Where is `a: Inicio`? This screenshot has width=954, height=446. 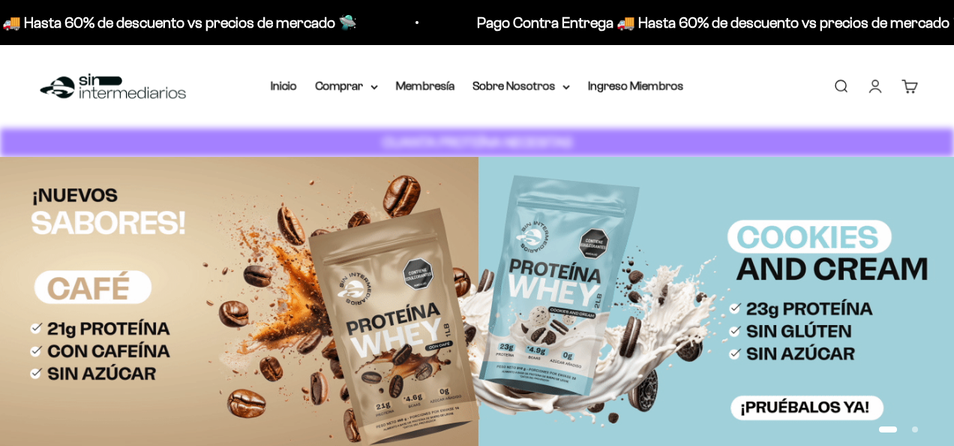 a: Inicio is located at coordinates (284, 86).